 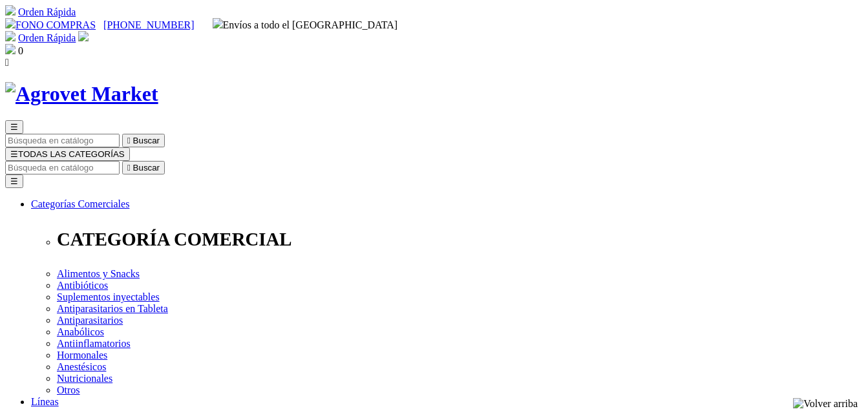 I want to click on a: Otros, so click(x=69, y=390).